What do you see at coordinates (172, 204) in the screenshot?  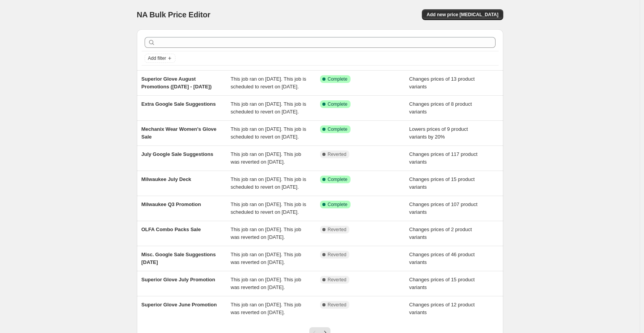 I see `span: Milwaukee Q3 Promotion` at bounding box center [172, 204].